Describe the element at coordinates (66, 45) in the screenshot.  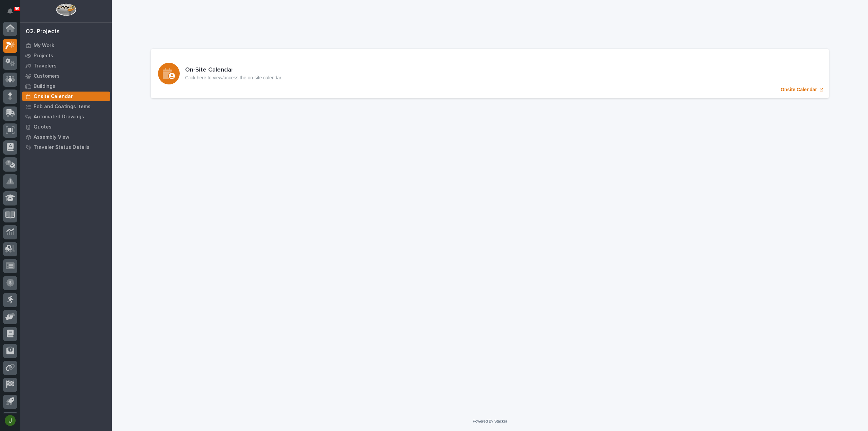
I see `a: My Work` at that location.